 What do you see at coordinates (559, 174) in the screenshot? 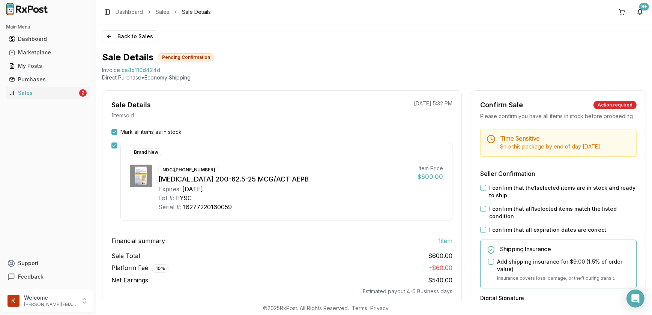
I see `h3: Seller Confirmation` at bounding box center [559, 174].